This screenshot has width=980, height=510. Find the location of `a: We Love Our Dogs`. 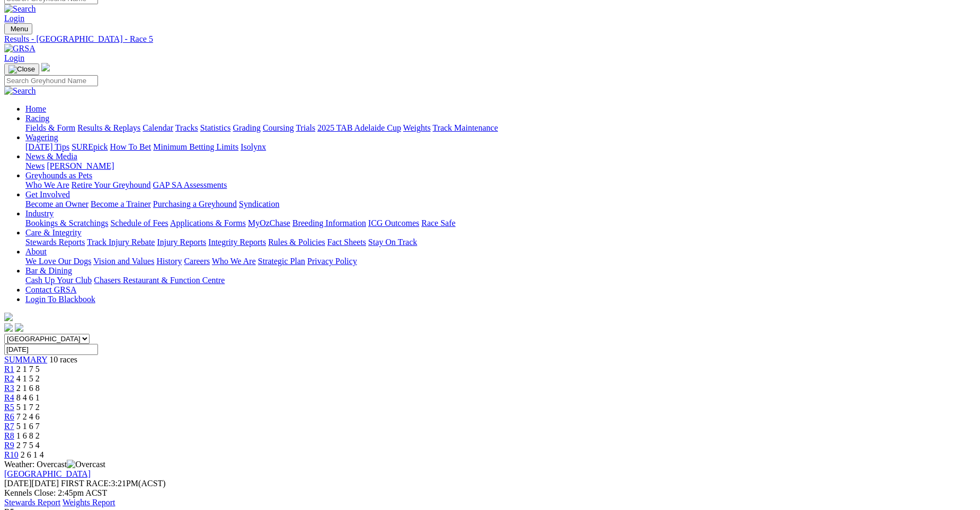

a: We Love Our Dogs is located at coordinates (58, 261).